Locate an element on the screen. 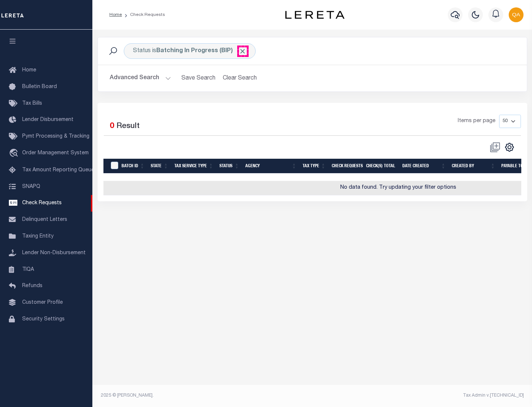  span: Check Requests is located at coordinates (42, 203).